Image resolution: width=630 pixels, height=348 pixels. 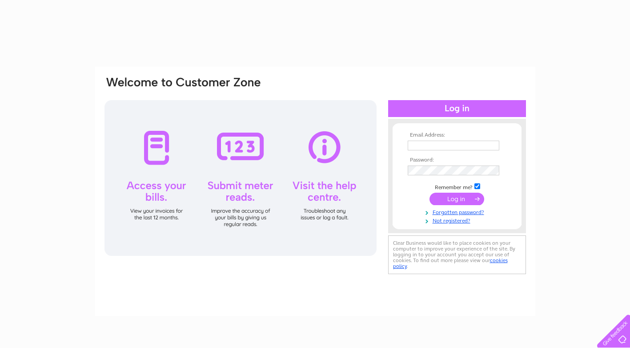 What do you see at coordinates (457, 254) in the screenshot?
I see `div: Clear Business would like to place cookies on your computer to improve your experience of the sit...` at bounding box center [457, 254].